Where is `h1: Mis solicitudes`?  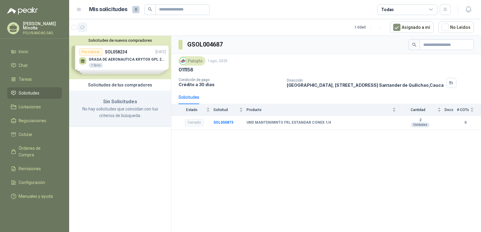
h1: Mis solicitudes is located at coordinates (108, 9).